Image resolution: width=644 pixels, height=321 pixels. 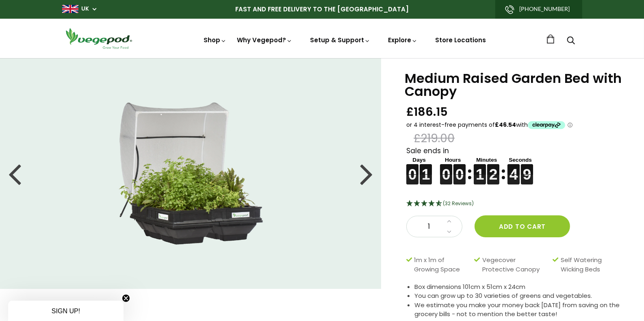 What do you see at coordinates (515, 204) in the screenshot?
I see `div: 4.66 Stars - 32 Reviews` at bounding box center [515, 204].